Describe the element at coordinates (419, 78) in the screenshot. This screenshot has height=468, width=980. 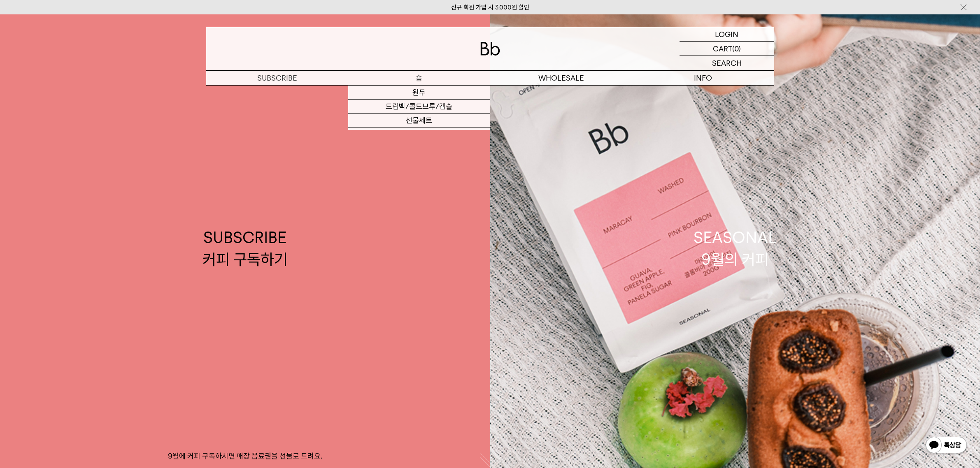
I see `p: 숍` at that location.